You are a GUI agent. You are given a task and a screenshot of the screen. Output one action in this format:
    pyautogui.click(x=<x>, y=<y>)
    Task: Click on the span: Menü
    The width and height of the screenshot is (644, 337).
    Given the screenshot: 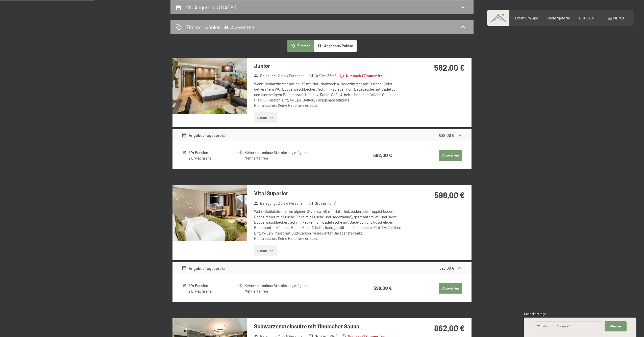 What is the action you would take?
    pyautogui.click(x=619, y=18)
    